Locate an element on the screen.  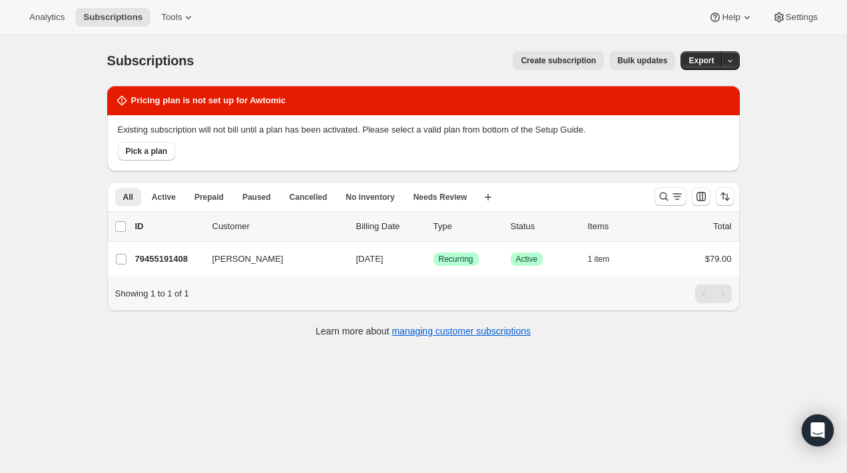
span: Recurring is located at coordinates (456, 259).